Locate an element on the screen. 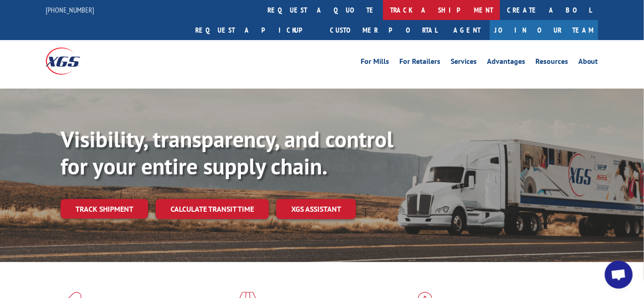 The image size is (644, 298). a: Calculate transit time is located at coordinates (212, 209).